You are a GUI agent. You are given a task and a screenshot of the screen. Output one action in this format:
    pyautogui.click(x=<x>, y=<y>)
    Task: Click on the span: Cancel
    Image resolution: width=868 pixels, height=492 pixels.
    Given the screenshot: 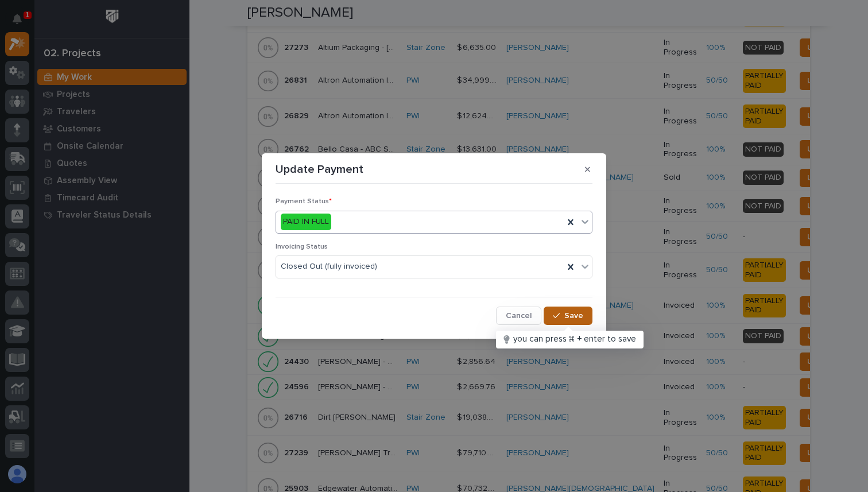 What is the action you would take?
    pyautogui.click(x=518, y=316)
    